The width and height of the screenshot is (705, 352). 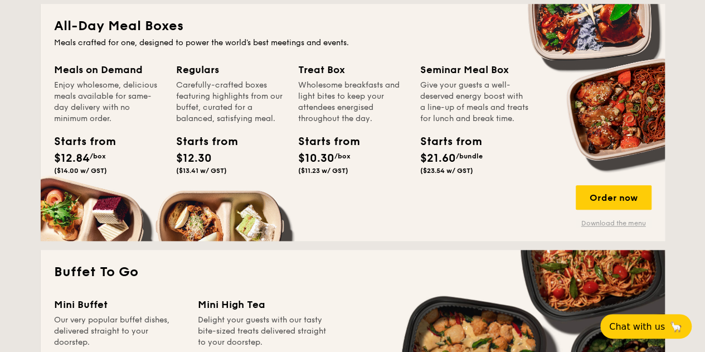 I want to click on div: Order now, so click(x=613, y=197).